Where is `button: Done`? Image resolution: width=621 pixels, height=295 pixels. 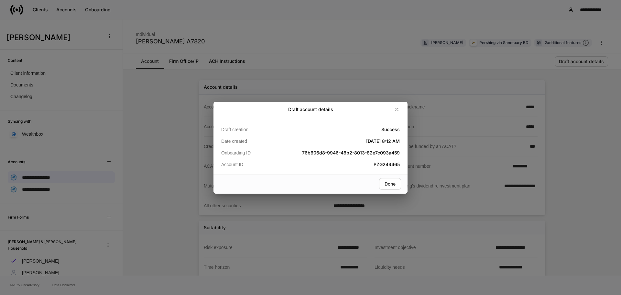 button: Done is located at coordinates (390, 184).